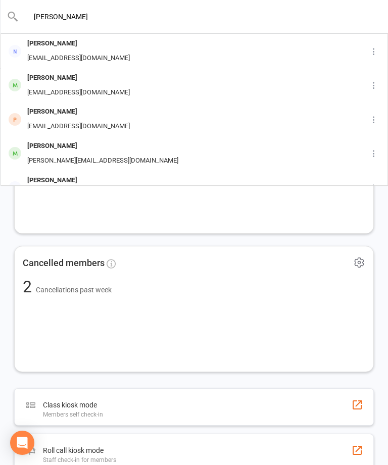 The width and height of the screenshot is (388, 465). What do you see at coordinates (73, 405) in the screenshot?
I see `div: Class kiosk mode` at bounding box center [73, 405].